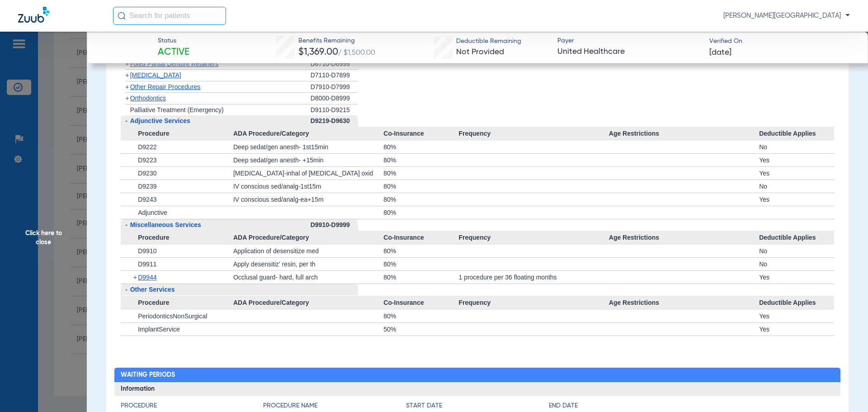 Image resolution: width=868 pixels, height=412 pixels. Describe the element at coordinates (308, 147) in the screenshot. I see `div: Deep sedat/gen anesth- 1st15min` at that location.